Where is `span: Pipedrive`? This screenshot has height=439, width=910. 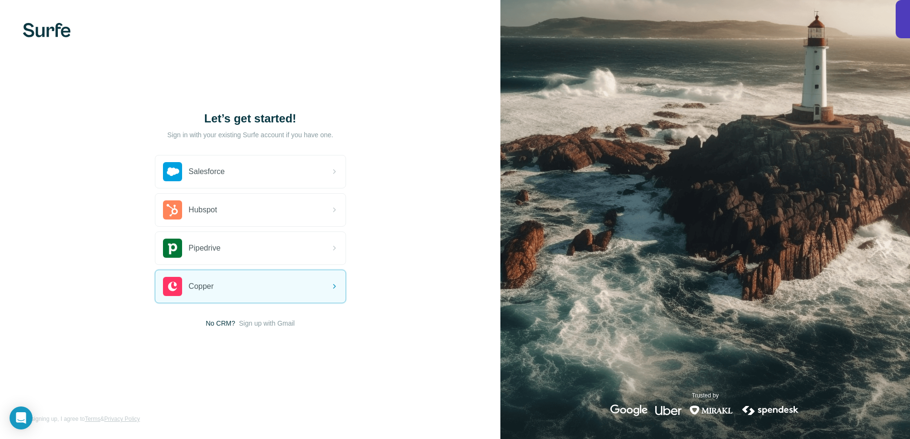 span: Pipedrive is located at coordinates (204, 248).